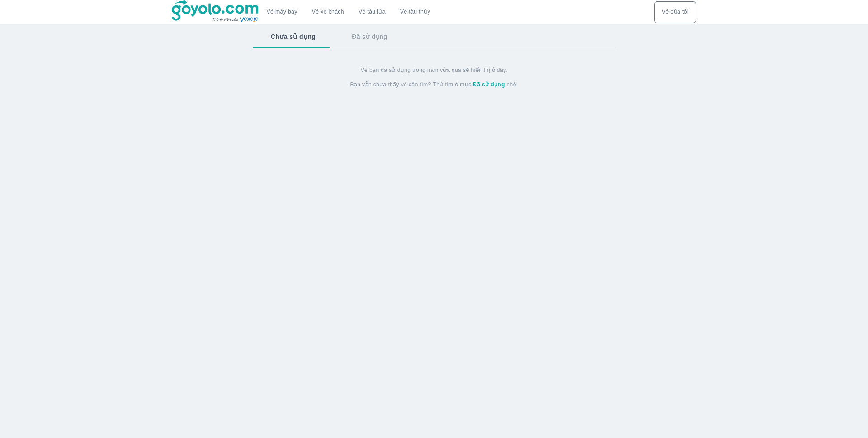 This screenshot has width=868, height=438. I want to click on button: Vé của tôi, so click(675, 12).